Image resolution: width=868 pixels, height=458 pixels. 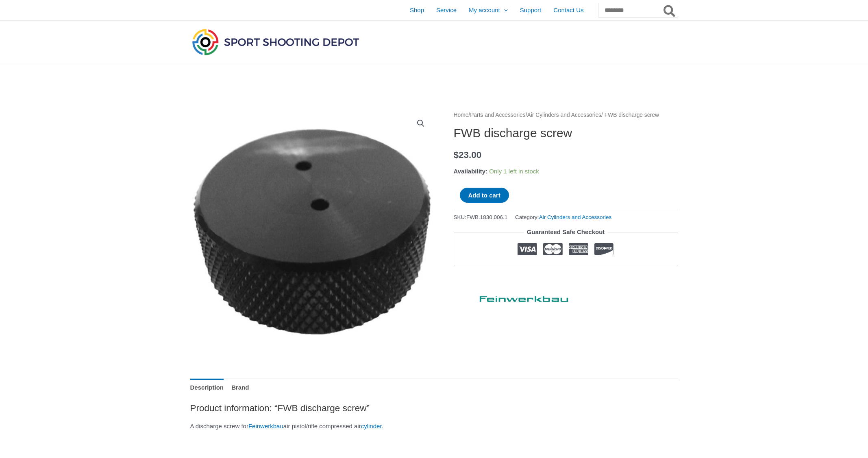 What do you see at coordinates (563, 217) in the screenshot?
I see `span: Category:` at bounding box center [563, 217].